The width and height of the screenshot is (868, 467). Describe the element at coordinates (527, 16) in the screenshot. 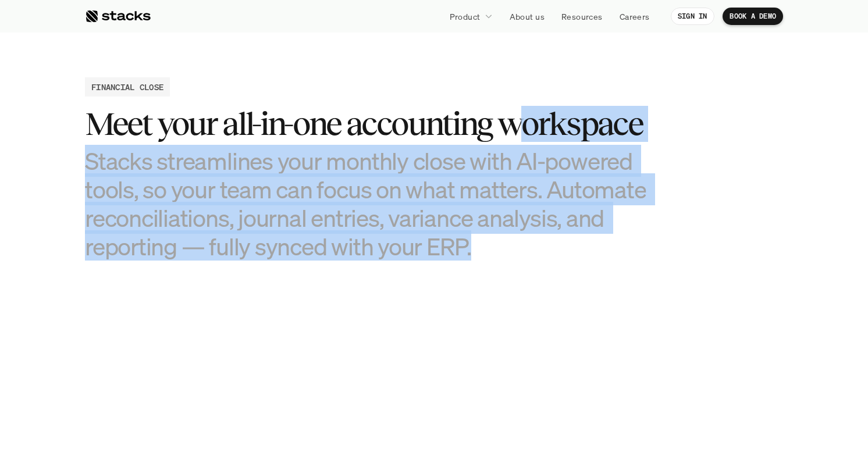

I see `a: About us` at that location.